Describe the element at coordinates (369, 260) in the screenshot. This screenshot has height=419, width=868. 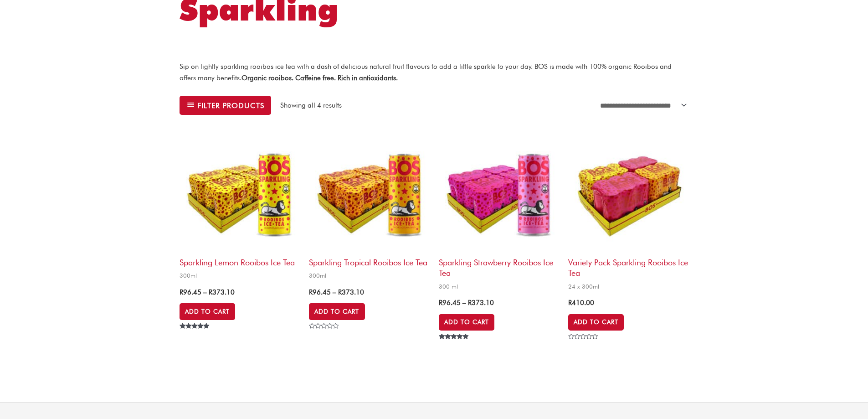
I see `h2: Sparkling Tropical Rooibos Ice Tea` at that location.